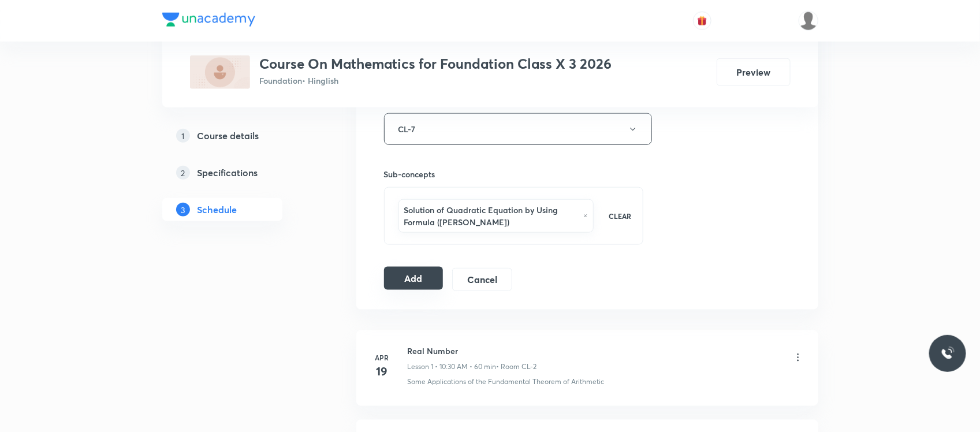 The width and height of the screenshot is (980, 432). Describe the element at coordinates (382, 358) in the screenshot. I see `h6: Apr` at that location.